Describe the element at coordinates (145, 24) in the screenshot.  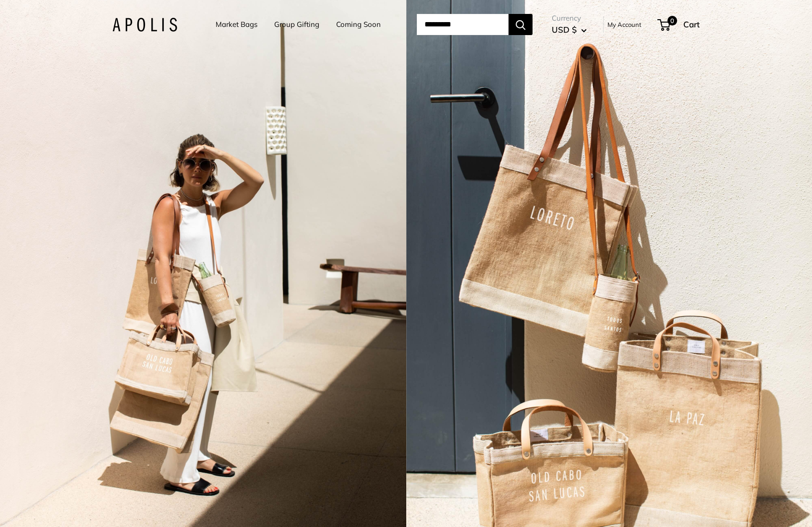
I see `img: Apolis` at that location.